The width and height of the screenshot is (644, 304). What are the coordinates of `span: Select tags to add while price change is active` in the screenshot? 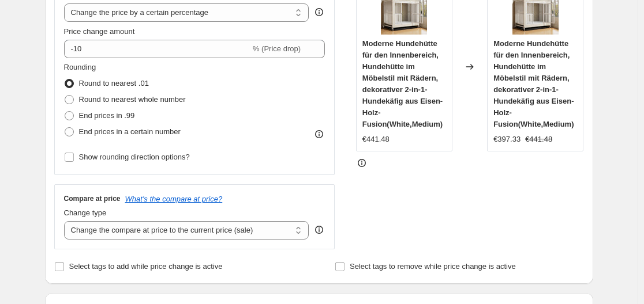 It's located at (146, 266).